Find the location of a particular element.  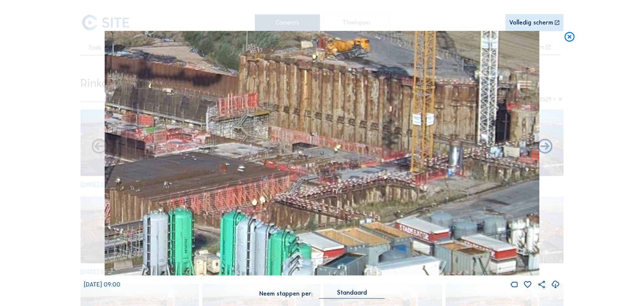

div: Volledig scherm is located at coordinates (531, 23).